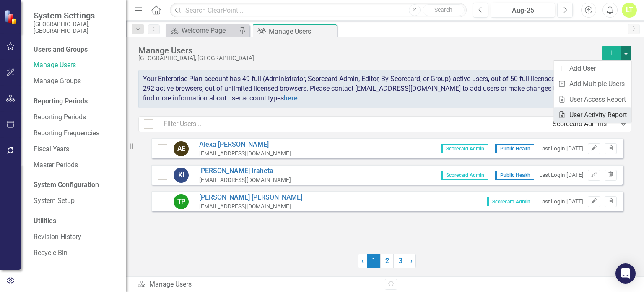  Describe the element at coordinates (592, 99) in the screenshot. I see `a: User Access Report` at that location.